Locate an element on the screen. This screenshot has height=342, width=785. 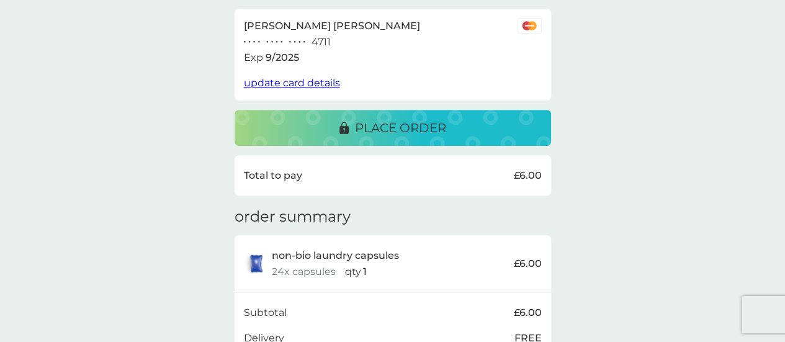
p: Subtotal is located at coordinates (265, 313).